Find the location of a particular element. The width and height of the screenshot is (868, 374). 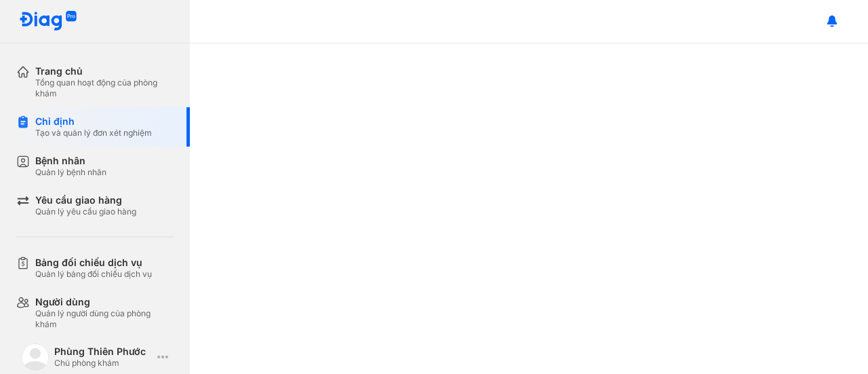

div: Người dùng is located at coordinates (105, 302).